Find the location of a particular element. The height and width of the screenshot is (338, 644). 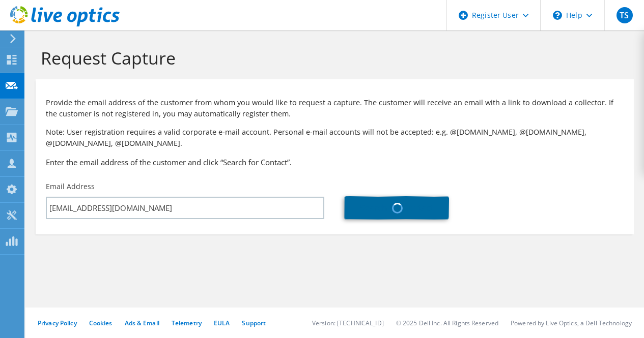

span: TS is located at coordinates (624, 15).